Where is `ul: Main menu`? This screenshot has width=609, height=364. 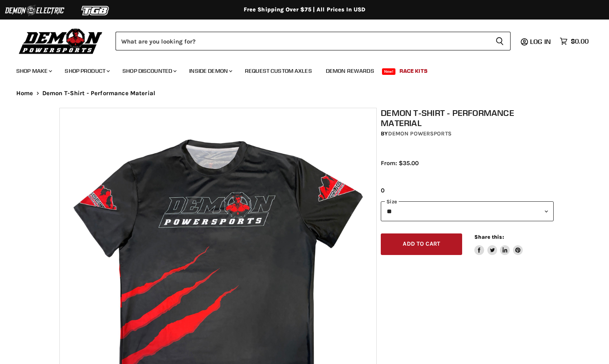
ul: Main menu is located at coordinates (298, 69).